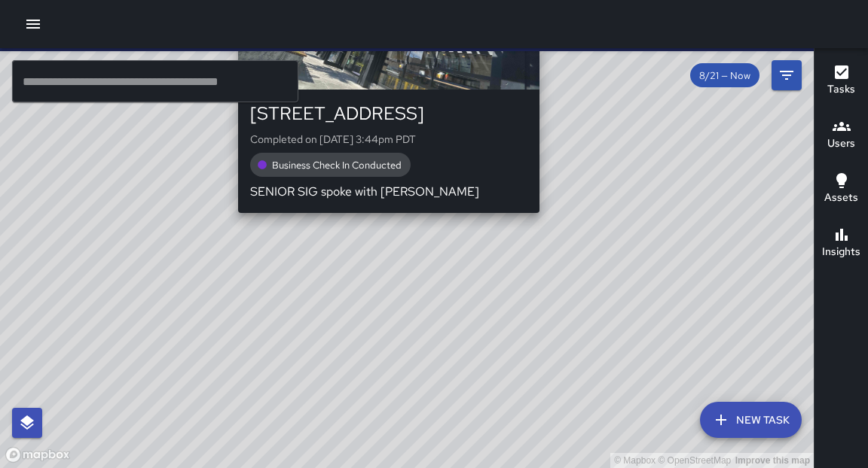 The height and width of the screenshot is (468, 868). What do you see at coordinates (841, 189) in the screenshot?
I see `button: Assets` at bounding box center [841, 189].